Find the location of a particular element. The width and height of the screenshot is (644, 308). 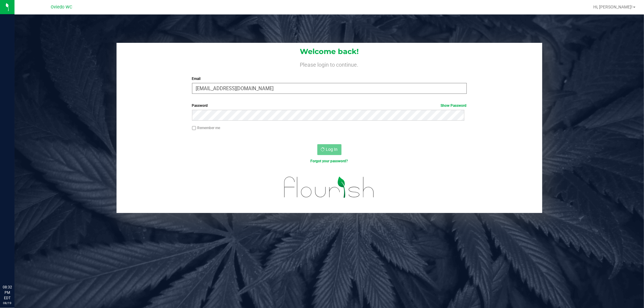

h1: Welcome back! is located at coordinates (329, 51).